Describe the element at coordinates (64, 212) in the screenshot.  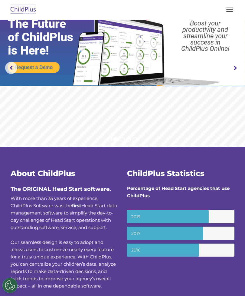
I see `span: With more than 35 years of experience, ChildPlus Software was the Head Start data management soft...` at that location.